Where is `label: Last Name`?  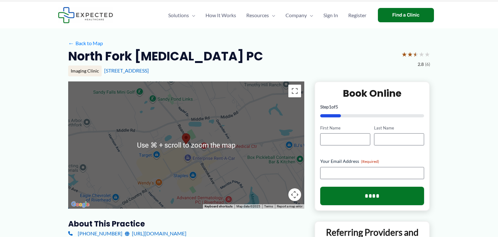 label: Last Name is located at coordinates (399, 128).